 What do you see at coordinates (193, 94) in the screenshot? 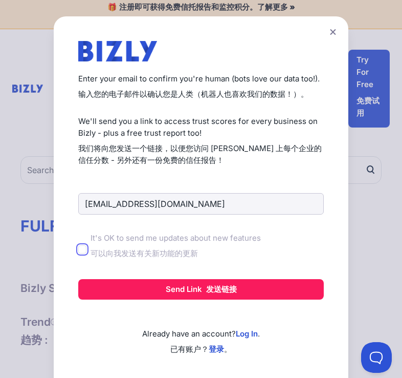
I see `font: 输入您的电子邮件以确认您是人类（机器人也喜欢我们的数据！）。` at bounding box center [193, 94].